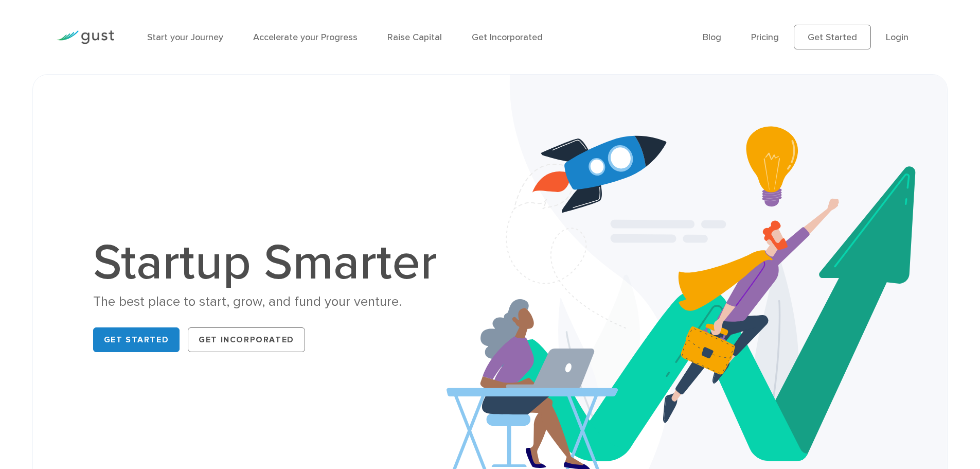 This screenshot has width=980, height=469. I want to click on h1: Startup Smarter, so click(271, 263).